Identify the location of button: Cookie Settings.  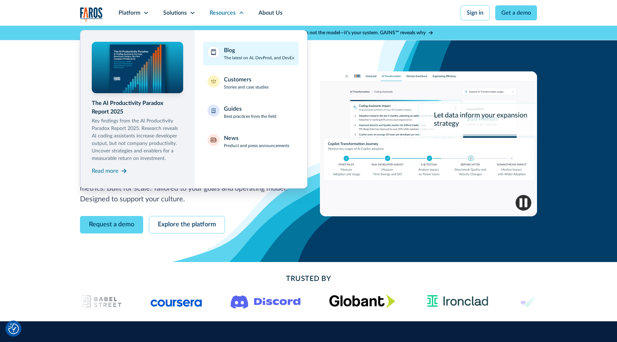
(14, 329).